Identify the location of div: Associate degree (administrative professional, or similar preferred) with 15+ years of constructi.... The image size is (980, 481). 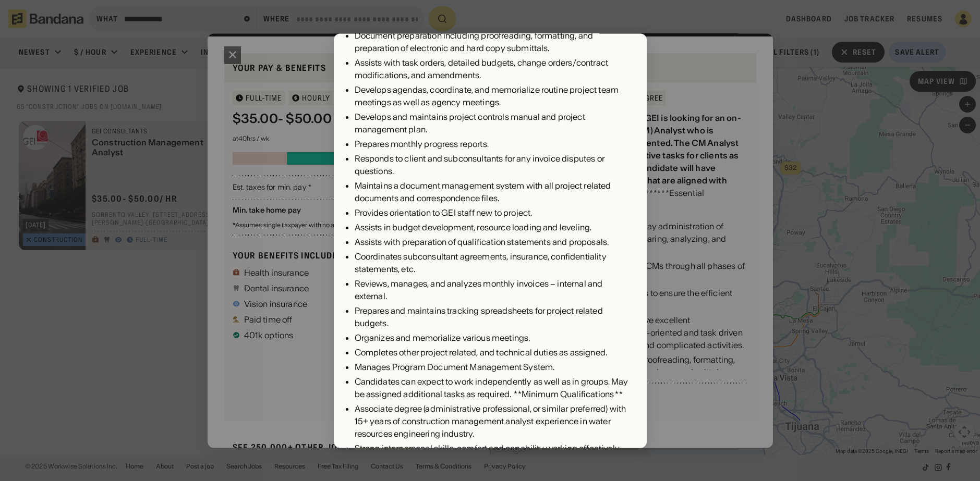
(494, 422).